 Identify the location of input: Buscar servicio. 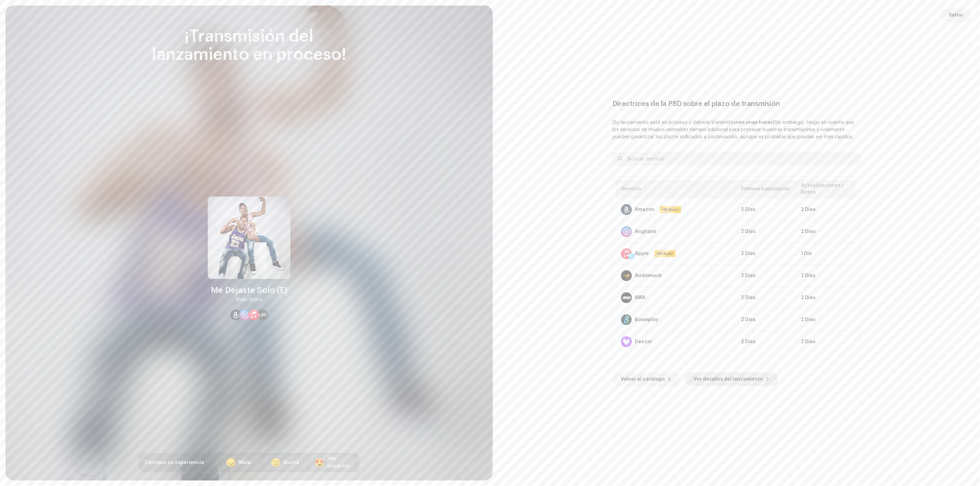
(736, 159).